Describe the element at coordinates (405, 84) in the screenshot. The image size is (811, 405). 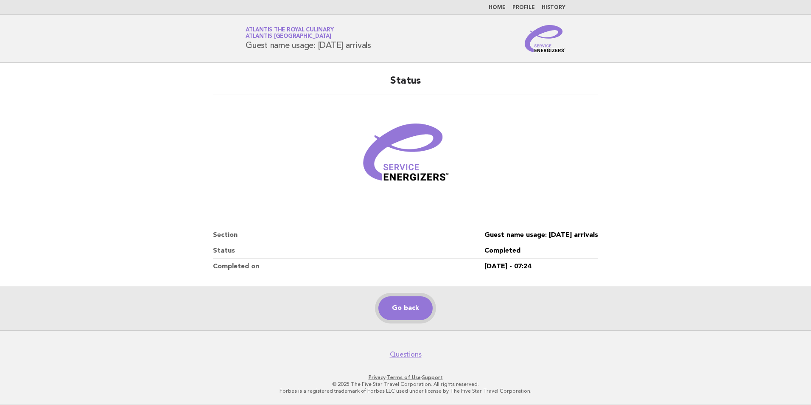
I see `h2: Status` at that location.